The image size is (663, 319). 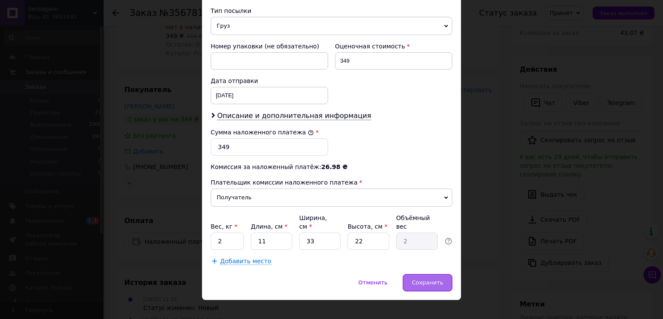 I want to click on span: Тип посылки, so click(x=231, y=11).